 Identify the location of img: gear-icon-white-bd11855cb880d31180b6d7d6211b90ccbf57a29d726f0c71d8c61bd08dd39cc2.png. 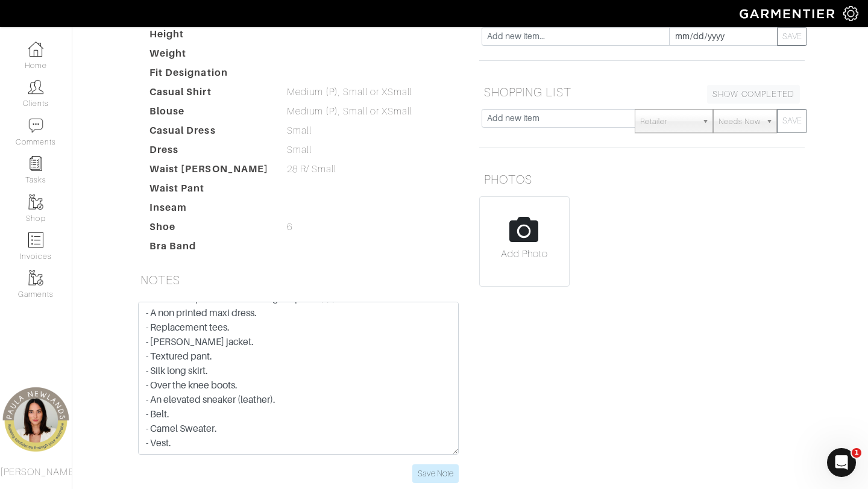
(850, 13).